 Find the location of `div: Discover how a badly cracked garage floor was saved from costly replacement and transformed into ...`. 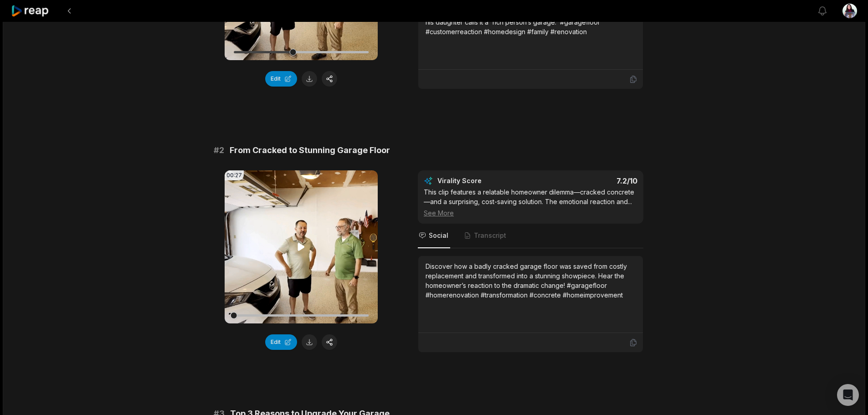

div: Discover how a badly cracked garage floor was saved from costly replacement and transformed into ... is located at coordinates (530, 281).